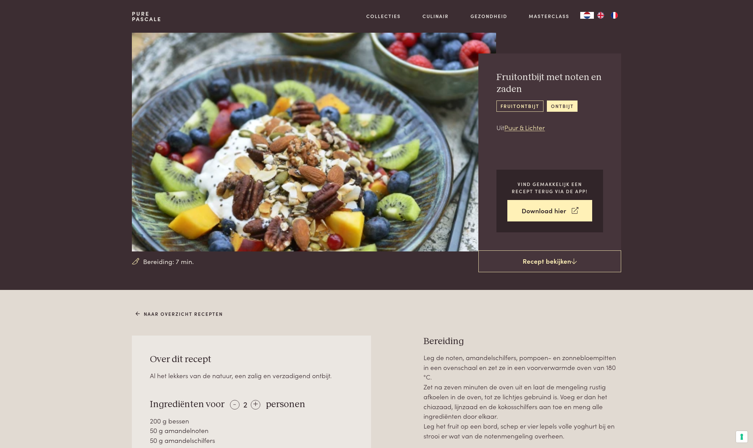 This screenshot has height=448, width=753. What do you see at coordinates (550, 211) in the screenshot?
I see `a: Download hier` at bounding box center [550, 211].